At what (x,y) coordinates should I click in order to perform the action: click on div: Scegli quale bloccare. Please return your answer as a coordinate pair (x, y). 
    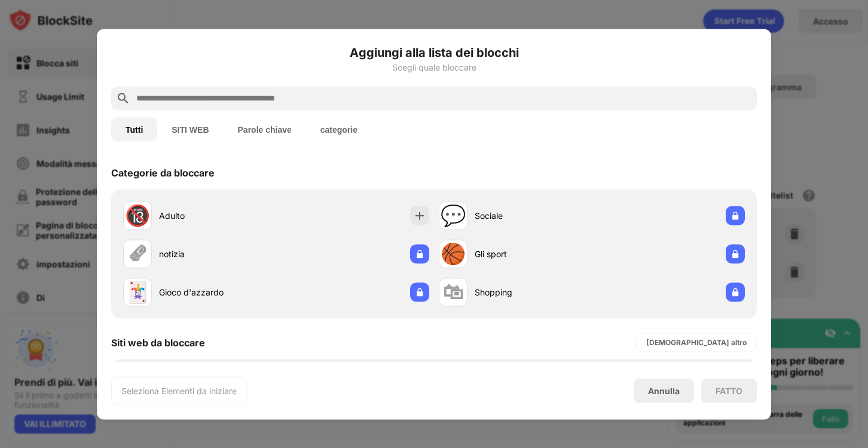
    Looking at the image, I should click on (434, 67).